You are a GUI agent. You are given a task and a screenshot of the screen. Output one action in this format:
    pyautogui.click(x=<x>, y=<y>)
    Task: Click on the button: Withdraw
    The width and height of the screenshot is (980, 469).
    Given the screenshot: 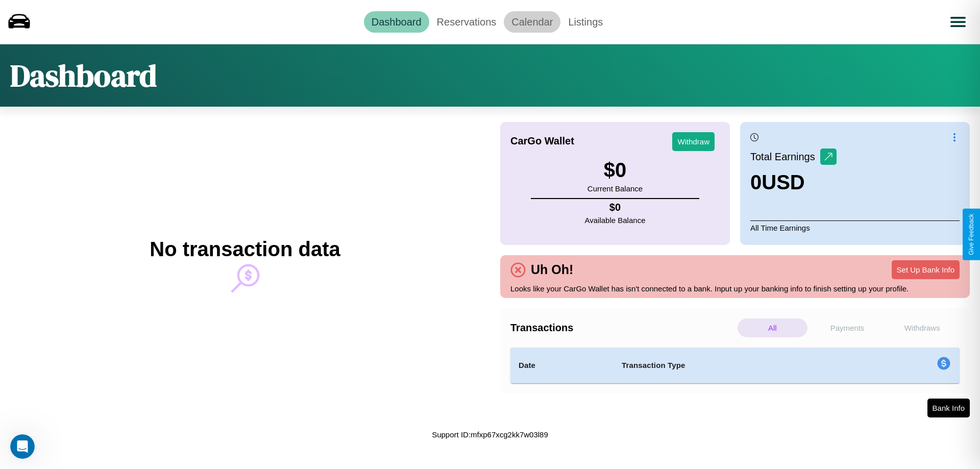 What is the action you would take?
    pyautogui.click(x=693, y=142)
    